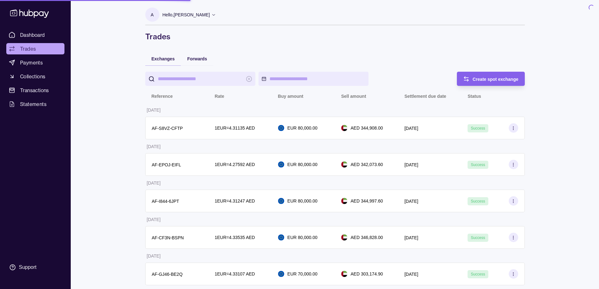 This screenshot has width=599, height=289. I want to click on span: Forwards, so click(197, 59).